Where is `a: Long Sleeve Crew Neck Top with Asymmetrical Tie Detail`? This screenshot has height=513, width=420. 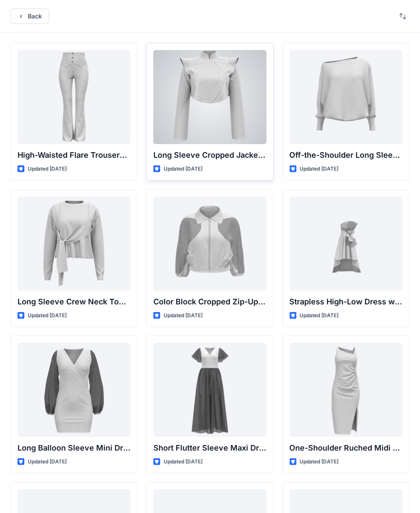 a: Long Sleeve Crew Neck Top with Asymmetrical Tie Detail is located at coordinates (74, 244).